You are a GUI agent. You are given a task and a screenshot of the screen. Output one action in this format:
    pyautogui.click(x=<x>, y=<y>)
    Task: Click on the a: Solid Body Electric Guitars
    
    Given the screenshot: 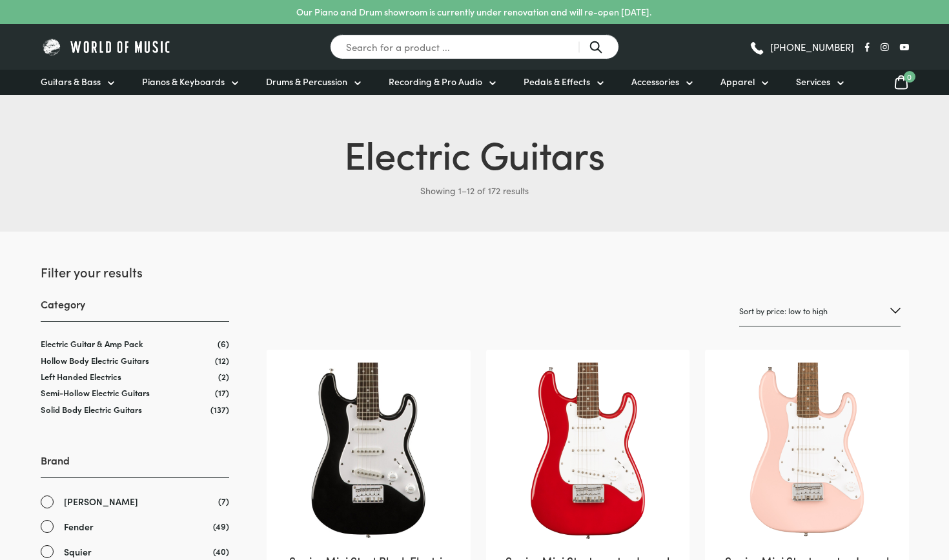 What is the action you would take?
    pyautogui.click(x=91, y=409)
    